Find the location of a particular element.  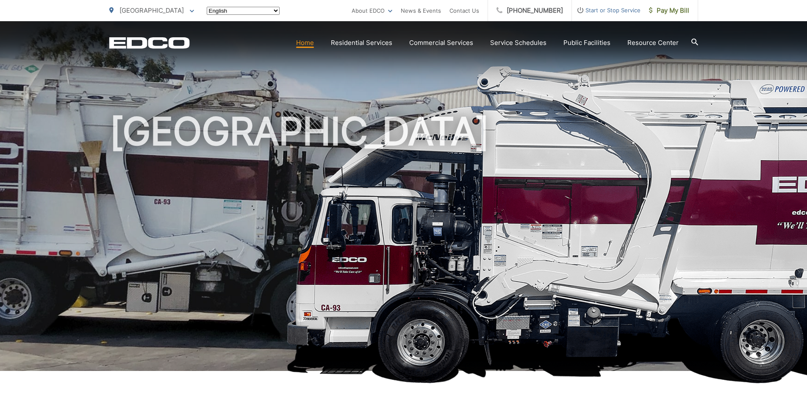

a: Commercial Services is located at coordinates (441, 43).